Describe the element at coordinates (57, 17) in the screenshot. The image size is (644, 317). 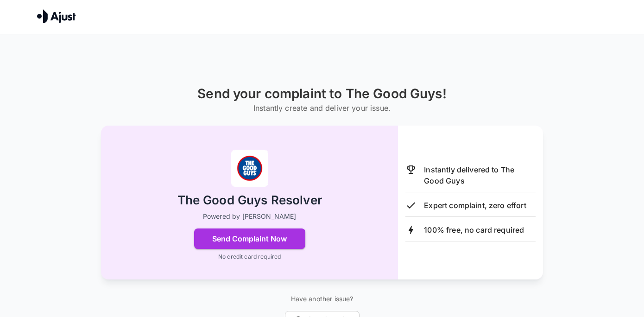
I see `img: Ajust` at that location.